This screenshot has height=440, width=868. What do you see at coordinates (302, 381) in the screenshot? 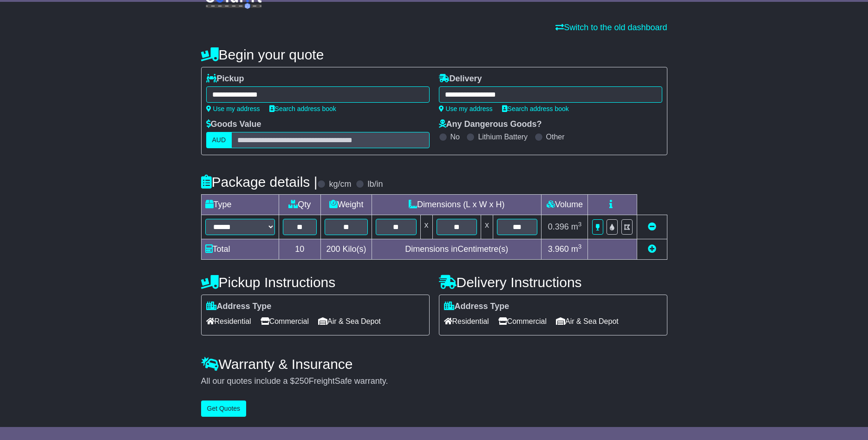
I see `span: 250` at bounding box center [302, 381].